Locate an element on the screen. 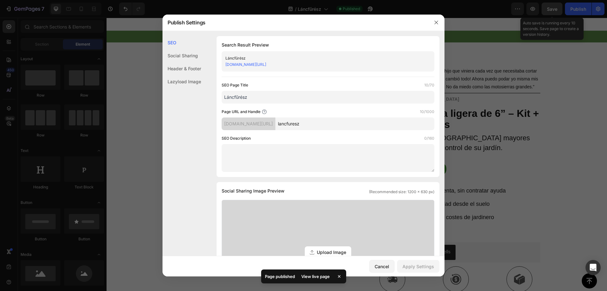  strong: Mini motosierra ligera de 6” – Kit + 2 baterías gratis is located at coordinates (349, 101).